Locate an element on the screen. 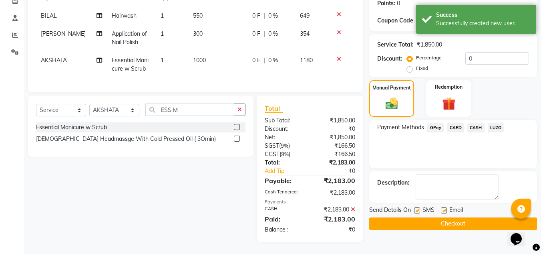 Image resolution: width=541 pixels, height=254 pixels. img: _cash.svg is located at coordinates (392, 103).